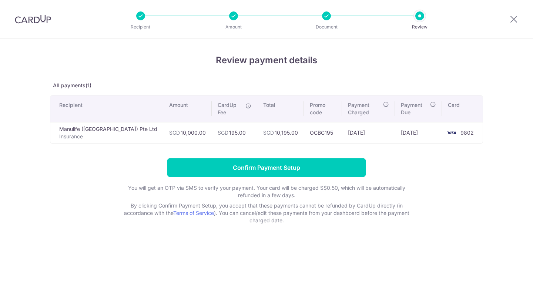 The width and height of the screenshot is (533, 283). Describe the element at coordinates (451, 133) in the screenshot. I see `img: <span class="translation_missing" title="translation missing: en.account_steps.new_confirm_form.b...` at that location.